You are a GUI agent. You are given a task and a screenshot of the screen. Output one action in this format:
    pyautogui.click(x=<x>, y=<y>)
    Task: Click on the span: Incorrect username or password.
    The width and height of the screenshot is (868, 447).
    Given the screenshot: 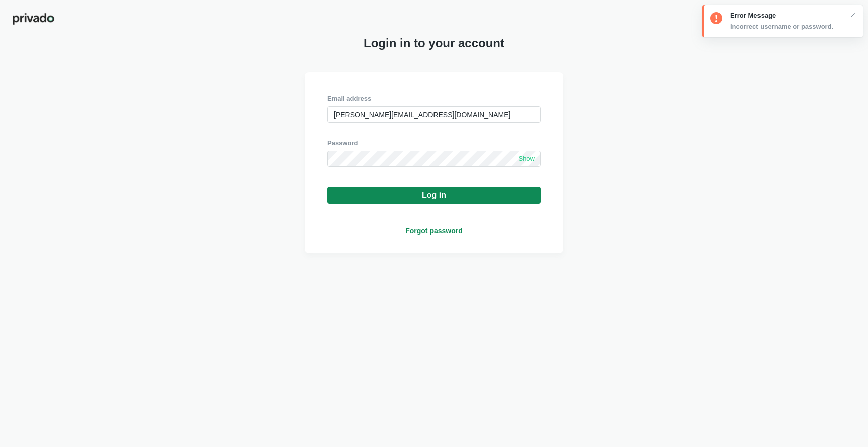 What is the action you would take?
    pyautogui.click(x=782, y=27)
    